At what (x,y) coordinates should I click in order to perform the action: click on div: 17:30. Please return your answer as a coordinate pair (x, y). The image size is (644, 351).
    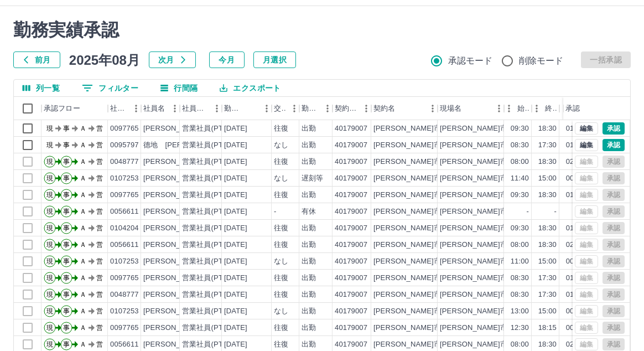
    Looking at the image, I should click on (547, 278).